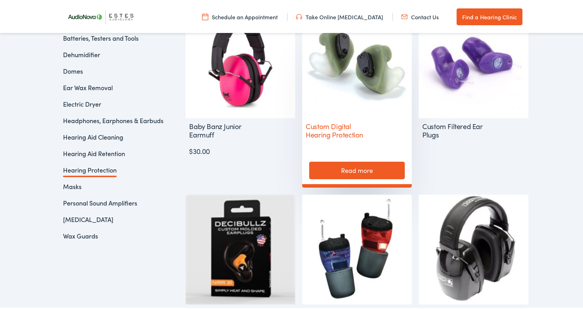 The width and height of the screenshot is (583, 309). I want to click on a: Hearing Aid Retention, so click(94, 152).